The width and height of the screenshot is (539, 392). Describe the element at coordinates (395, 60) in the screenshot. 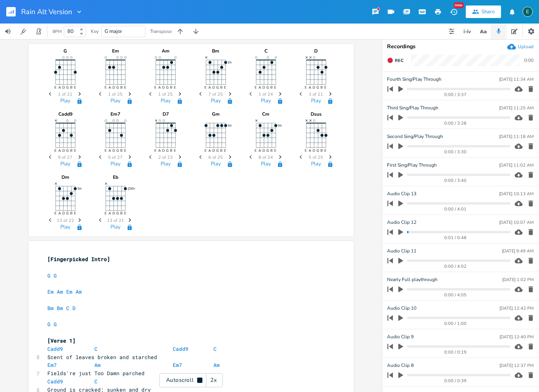

I see `button: Rec` at that location.